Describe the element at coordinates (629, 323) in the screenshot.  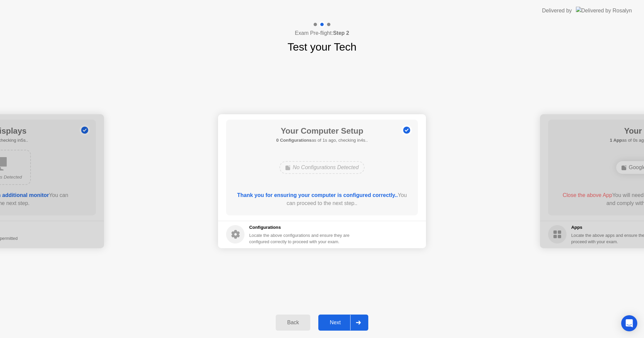
I see `div: Open Intercom Messenger` at that location.